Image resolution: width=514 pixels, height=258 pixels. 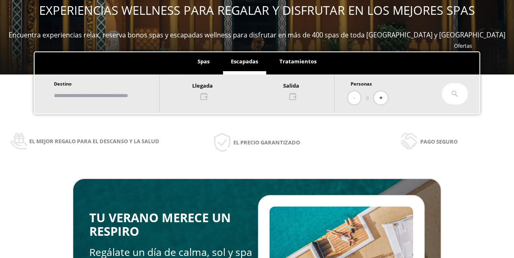 What do you see at coordinates (439, 142) in the screenshot?
I see `span: Pago seguro` at bounding box center [439, 142].